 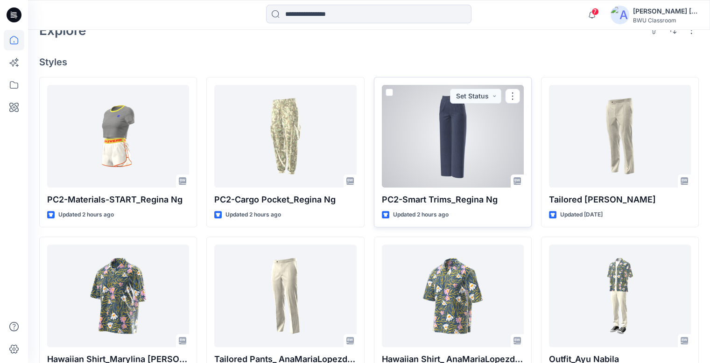 I want to click on a: PC2-Cargo Pocket_Regina Ng, so click(x=285, y=136).